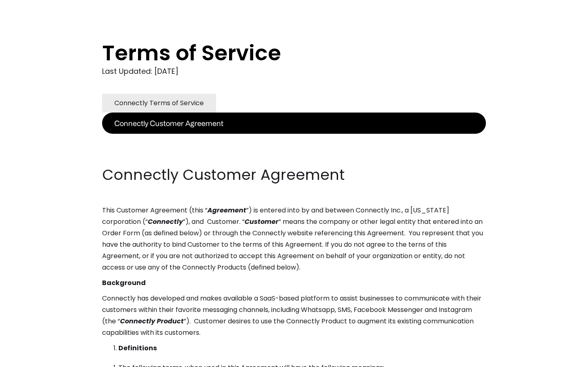 The height and width of the screenshot is (367, 588). Describe the element at coordinates (33, 358) in the screenshot. I see `ul: Language list` at that location.